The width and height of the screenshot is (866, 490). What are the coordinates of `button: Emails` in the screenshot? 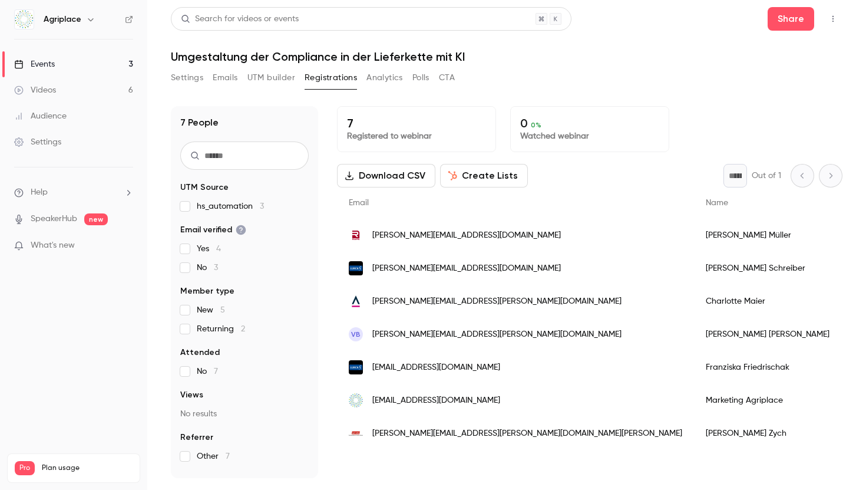 It's located at (225, 78).